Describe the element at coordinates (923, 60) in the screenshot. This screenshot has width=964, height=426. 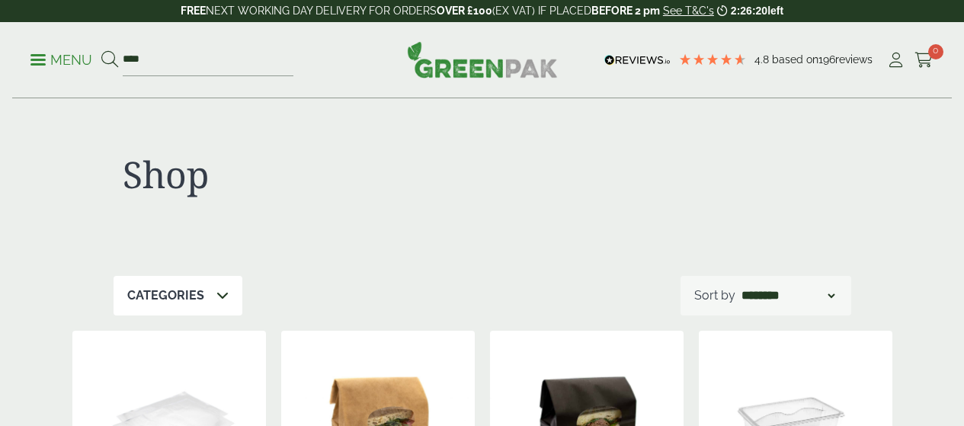
I see `i: Cart` at that location.